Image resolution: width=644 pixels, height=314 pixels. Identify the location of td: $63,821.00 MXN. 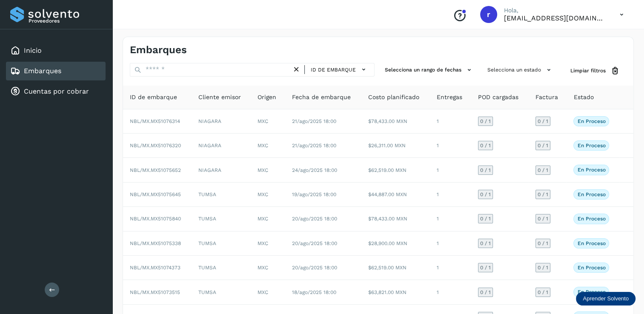
(395, 292).